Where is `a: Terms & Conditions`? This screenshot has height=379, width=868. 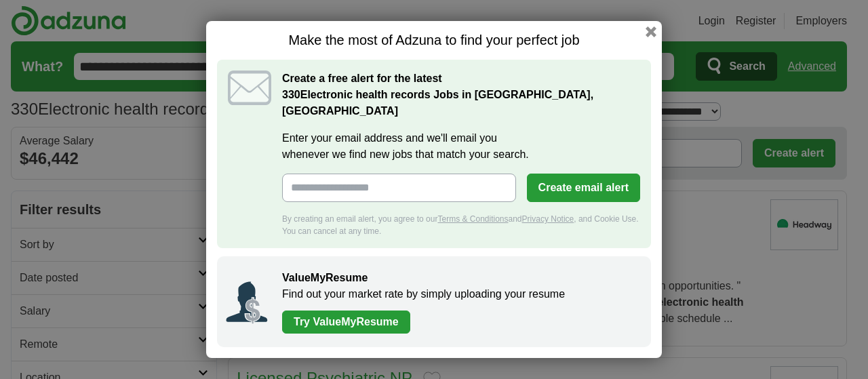 a: Terms & Conditions is located at coordinates (473, 219).